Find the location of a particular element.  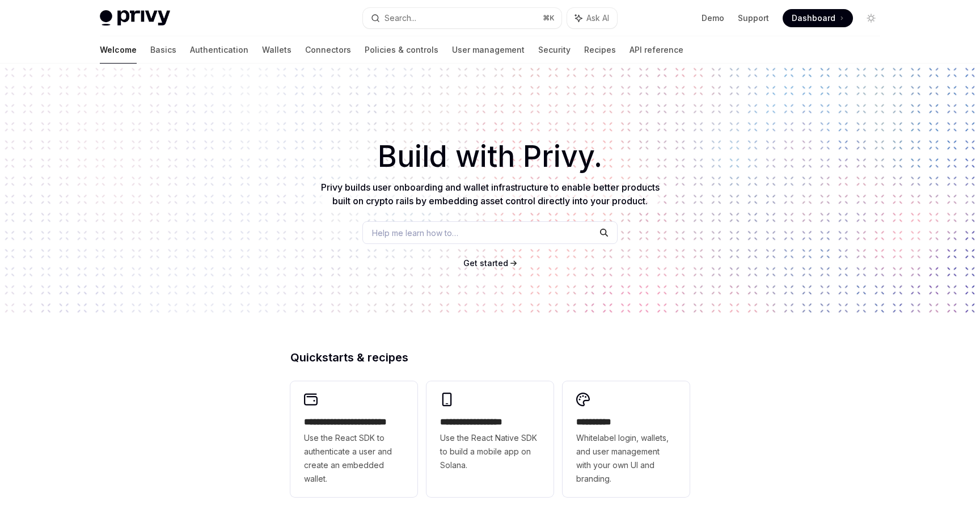

a: API reference is located at coordinates (656, 50).